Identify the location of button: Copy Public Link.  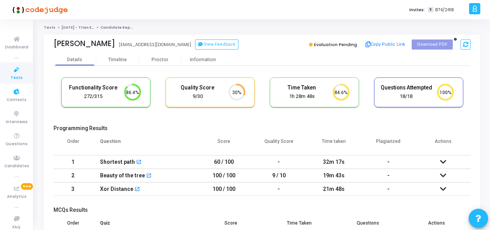
(385, 45).